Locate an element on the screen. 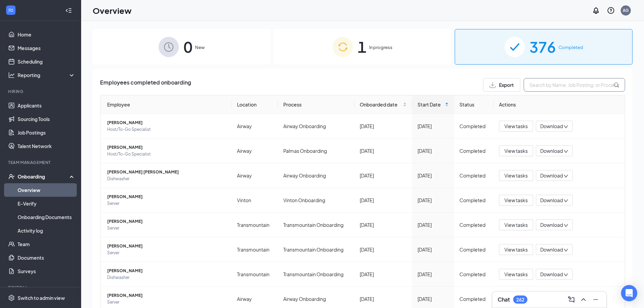  span: 376 is located at coordinates (543, 47).